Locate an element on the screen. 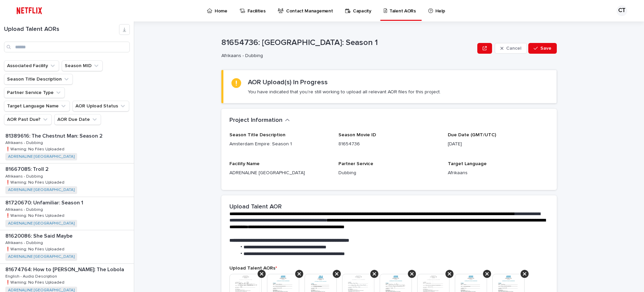 The width and height of the screenshot is (644, 292). button: AOR Due Date is located at coordinates (77, 119).